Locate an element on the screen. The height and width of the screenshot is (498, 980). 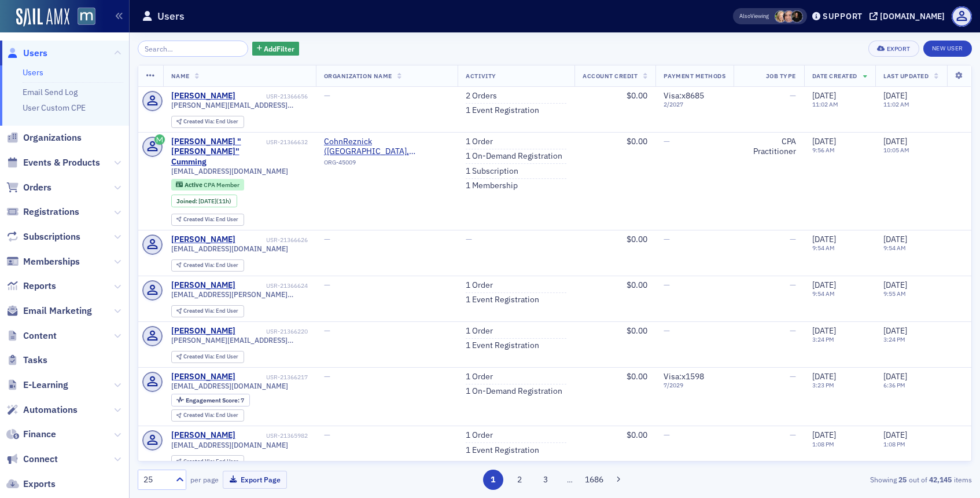
div: (11h) is located at coordinates (214, 201).